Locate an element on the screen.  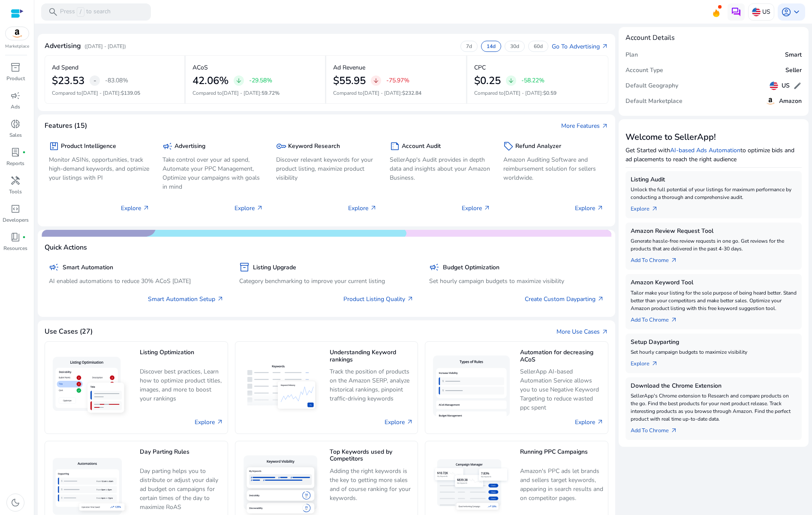
p: Press to search is located at coordinates (86, 12).